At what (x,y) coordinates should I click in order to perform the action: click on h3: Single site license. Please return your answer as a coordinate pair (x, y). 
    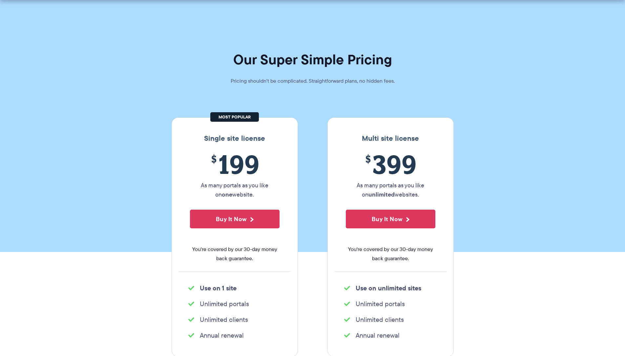
    Looking at the image, I should click on (235, 138).